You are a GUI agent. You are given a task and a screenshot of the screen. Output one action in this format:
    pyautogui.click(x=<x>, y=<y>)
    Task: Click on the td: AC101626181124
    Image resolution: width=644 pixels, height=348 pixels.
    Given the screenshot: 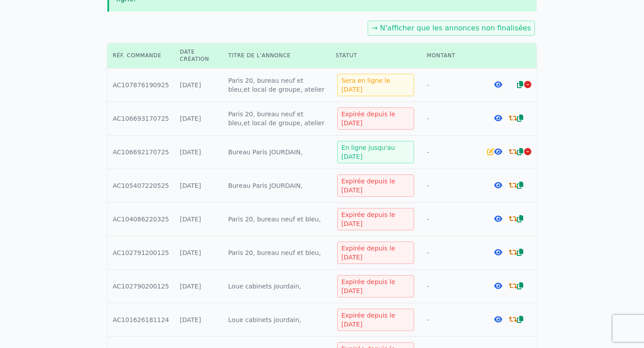 What is the action you would take?
    pyautogui.click(x=141, y=320)
    